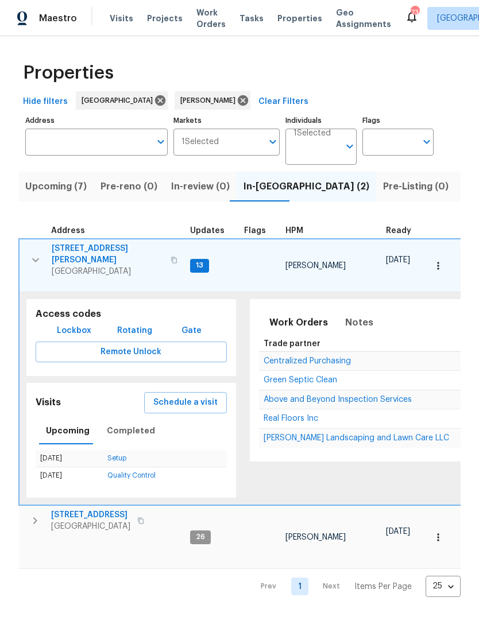 This screenshot has height=624, width=479. Describe the element at coordinates (58, 18) in the screenshot. I see `span: Maestro` at that location.